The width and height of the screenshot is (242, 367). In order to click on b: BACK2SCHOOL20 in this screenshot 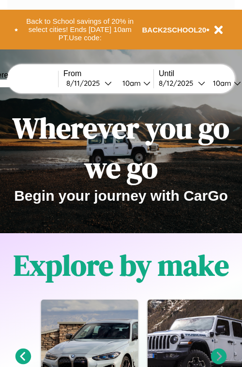, I will do `click(175, 30)`.